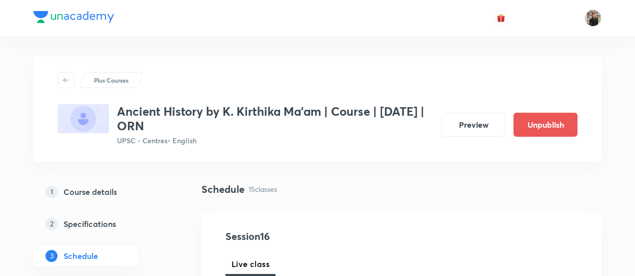 The height and width of the screenshot is (276, 635). What do you see at coordinates (263, 189) in the screenshot?
I see `p: 15 classes` at bounding box center [263, 189].